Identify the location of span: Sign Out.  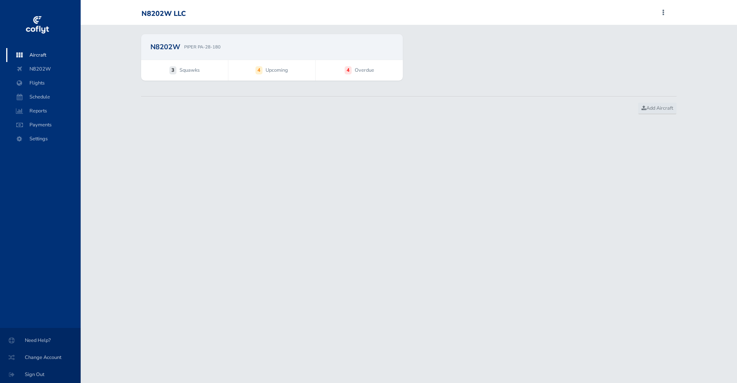
(40, 375).